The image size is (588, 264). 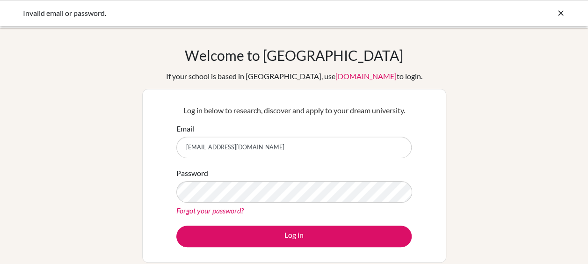 I want to click on label: Email, so click(x=185, y=129).